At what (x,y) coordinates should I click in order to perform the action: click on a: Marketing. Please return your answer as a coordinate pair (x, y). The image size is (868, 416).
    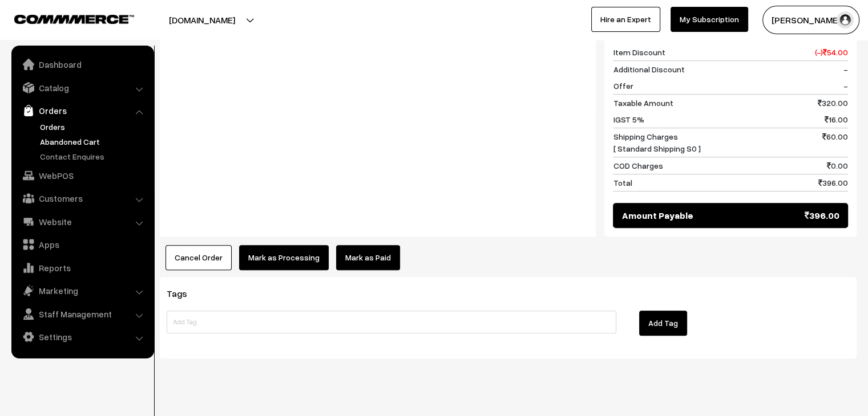
    Looking at the image, I should click on (82, 290).